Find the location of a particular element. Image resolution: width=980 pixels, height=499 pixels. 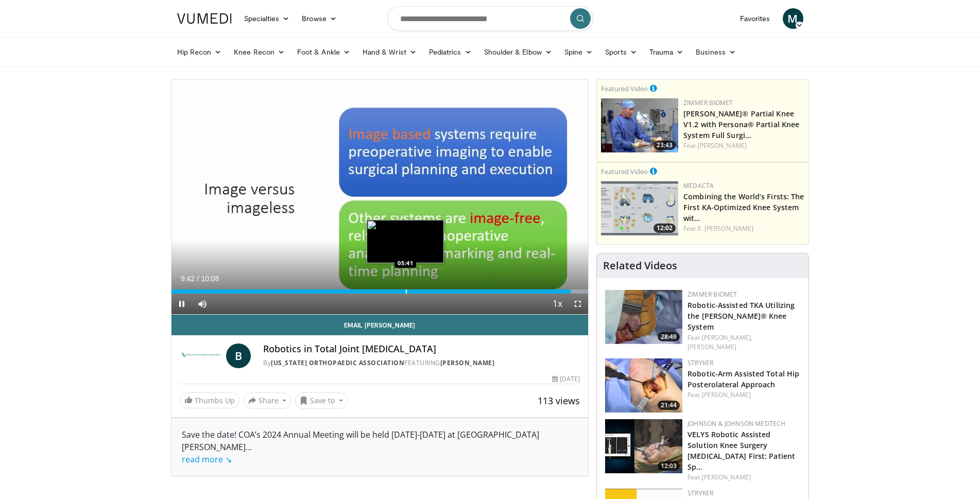

a: 28:49 is located at coordinates (644, 317).